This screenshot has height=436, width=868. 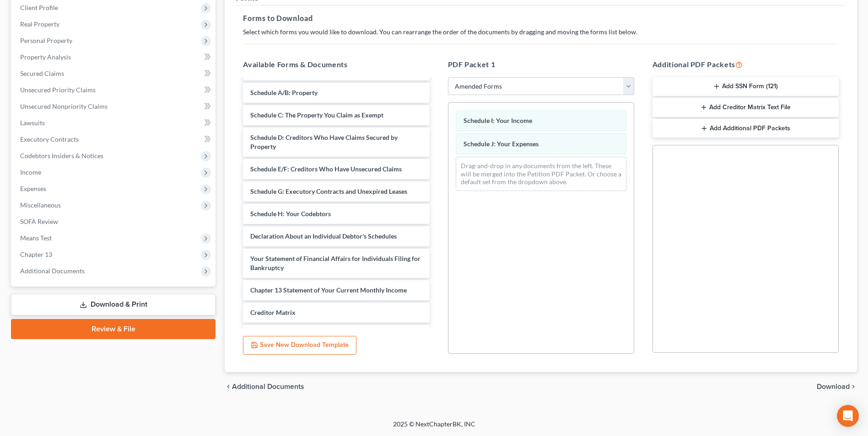 I want to click on span: Creditor Matrix, so click(x=273, y=312).